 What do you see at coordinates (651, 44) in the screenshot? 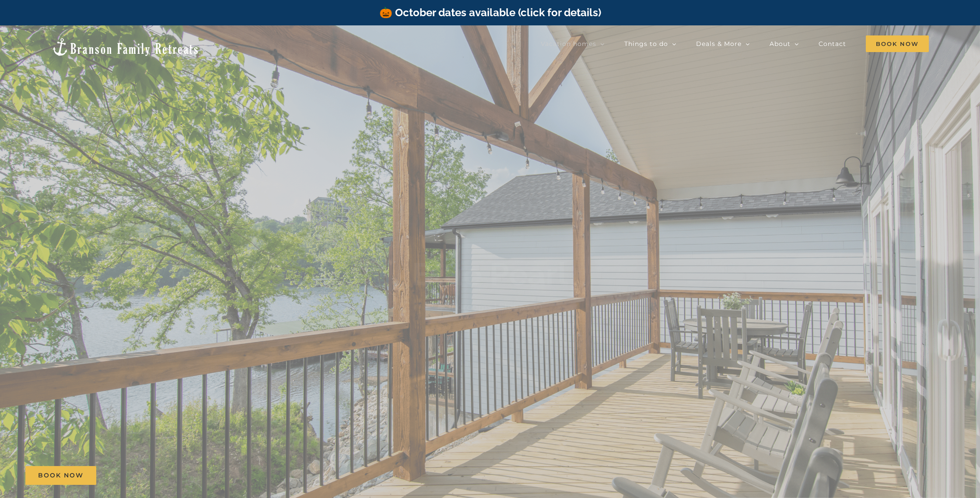
I see `a: Things to do` at bounding box center [651, 44].